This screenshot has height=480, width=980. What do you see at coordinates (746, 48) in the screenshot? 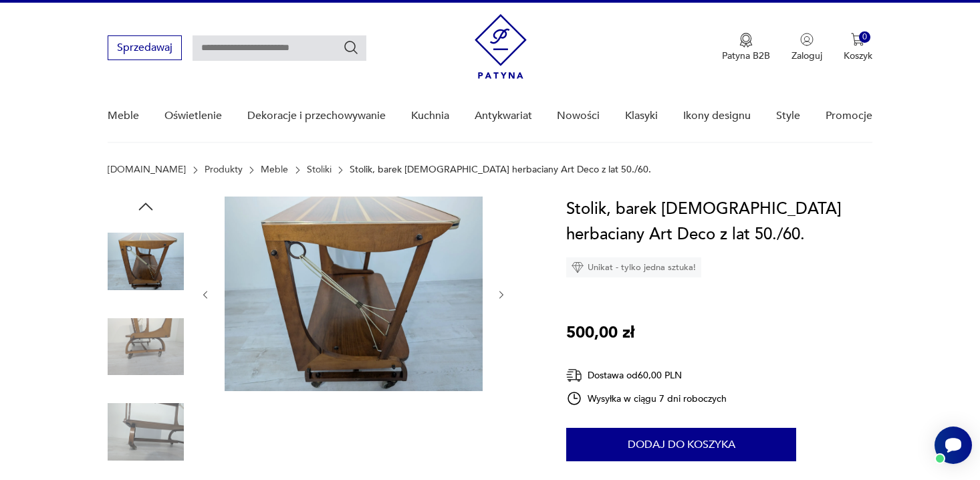
I see `button: Patyna B2B` at bounding box center [746, 48].